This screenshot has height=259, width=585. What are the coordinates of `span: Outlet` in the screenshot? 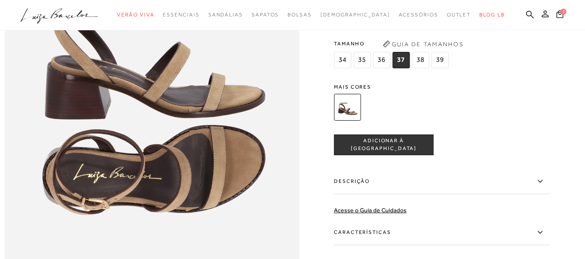 It's located at (459, 15).